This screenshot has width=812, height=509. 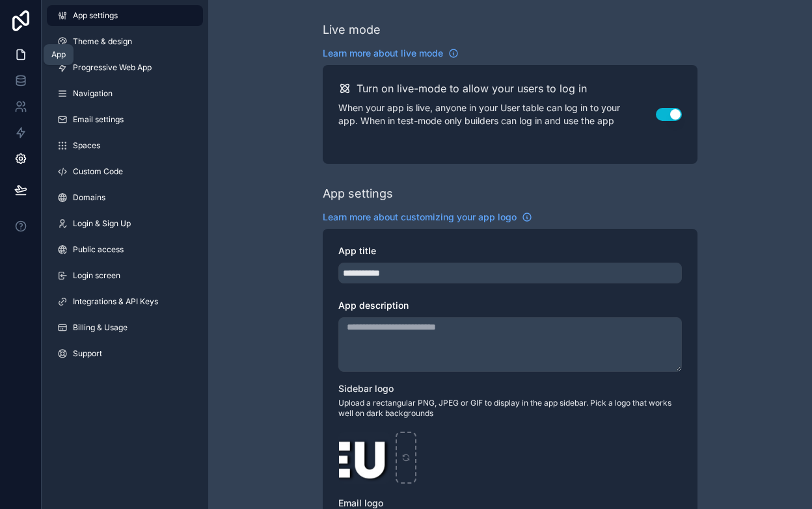 What do you see at coordinates (419, 217) in the screenshot?
I see `span: Learn more about customizing your app logo` at bounding box center [419, 217].